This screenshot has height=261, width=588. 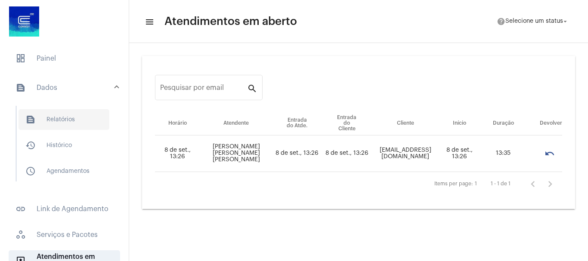 What do you see at coordinates (64, 171) in the screenshot?
I see `span: Agendamentos` at bounding box center [64, 171].